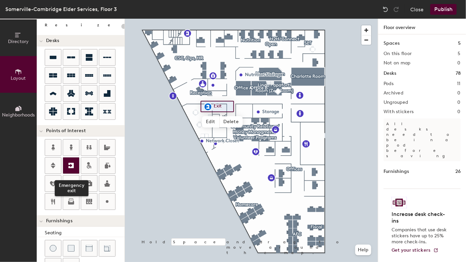  I want to click on h1: 5, so click(460, 43).